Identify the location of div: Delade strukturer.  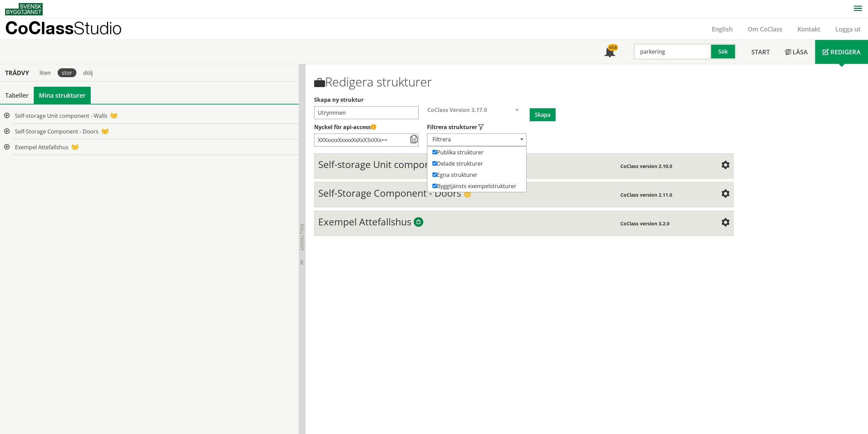
(477, 163).